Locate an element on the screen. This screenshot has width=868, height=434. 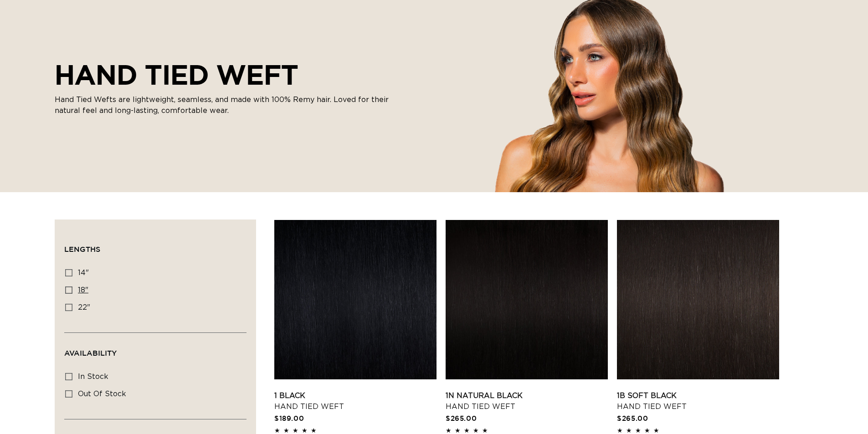
a: 1N Natural Black Hand Tied Weft is located at coordinates (527, 401).